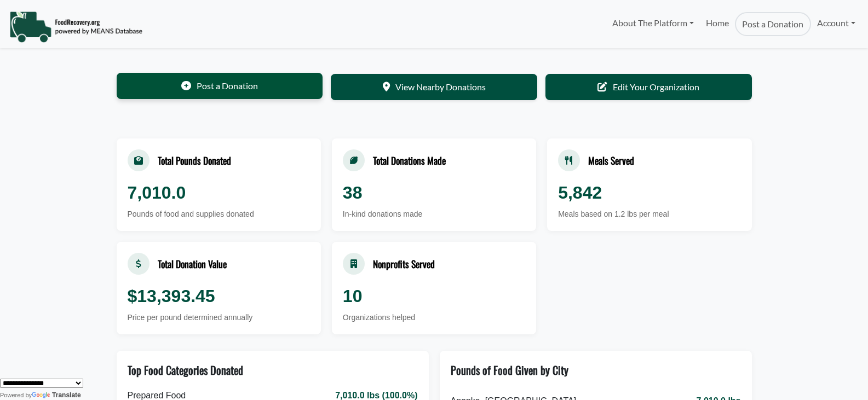  I want to click on div: In-kind donations made, so click(433, 214).